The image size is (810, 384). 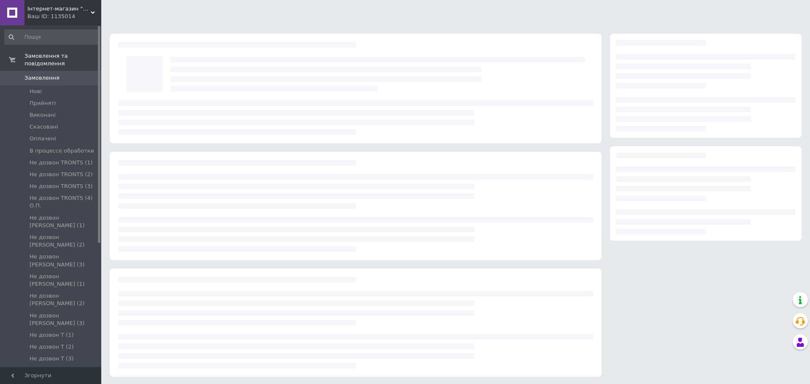 What do you see at coordinates (61, 186) in the screenshot?
I see `span: Не дозвон TRONTS (3)` at bounding box center [61, 186].